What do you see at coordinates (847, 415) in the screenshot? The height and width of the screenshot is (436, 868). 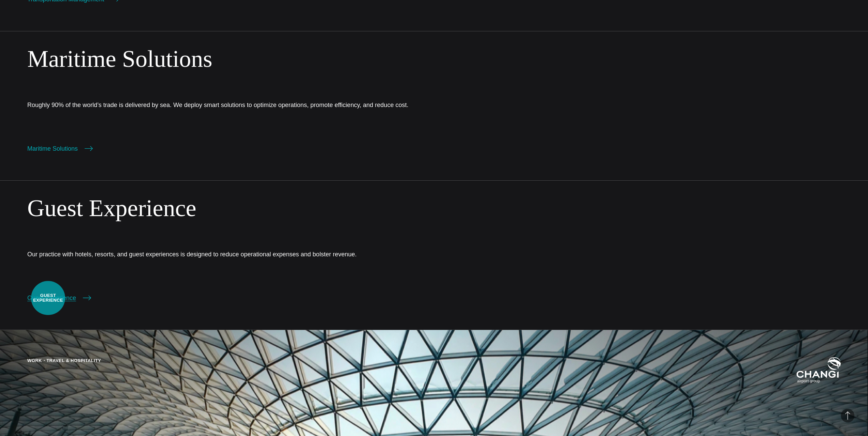 I see `span: Back to Top` at bounding box center [847, 415].